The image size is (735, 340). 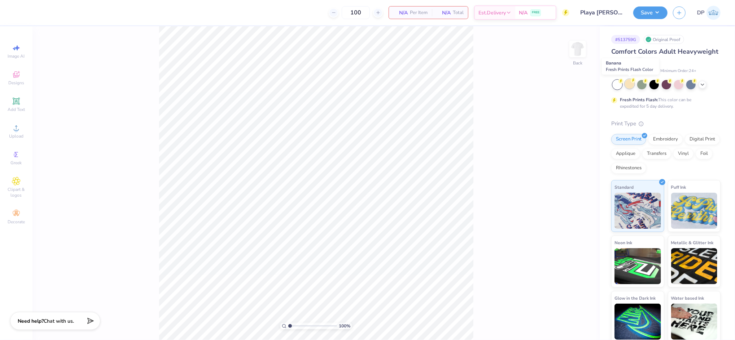 I want to click on span: Total, so click(x=458, y=13).